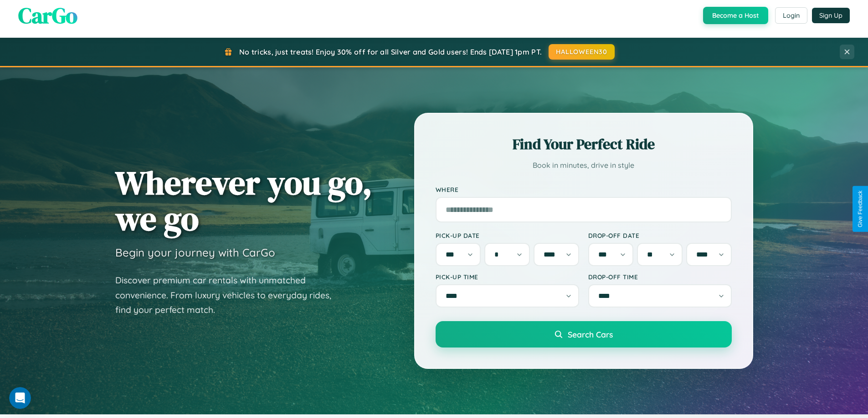  I want to click on button: Login, so click(791, 15).